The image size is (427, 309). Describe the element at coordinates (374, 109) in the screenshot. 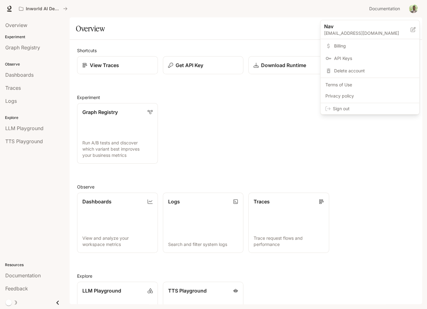

I see `span: Sign out` at that location.